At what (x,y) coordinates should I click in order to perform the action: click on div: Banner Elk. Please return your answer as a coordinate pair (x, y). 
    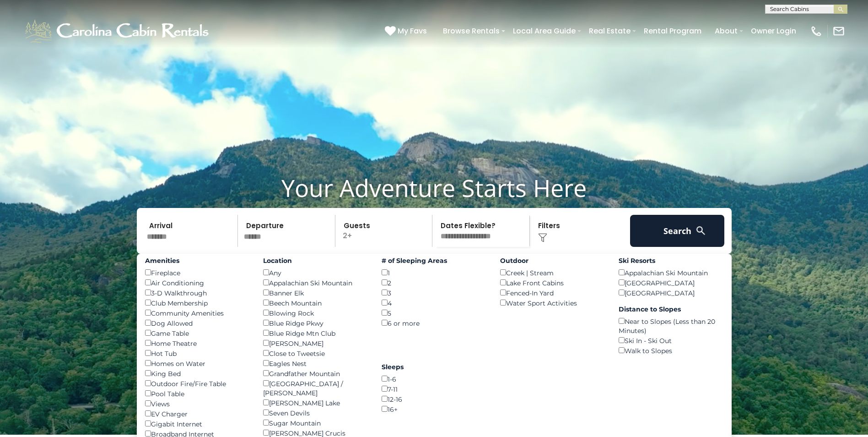
    Looking at the image, I should click on (315, 293).